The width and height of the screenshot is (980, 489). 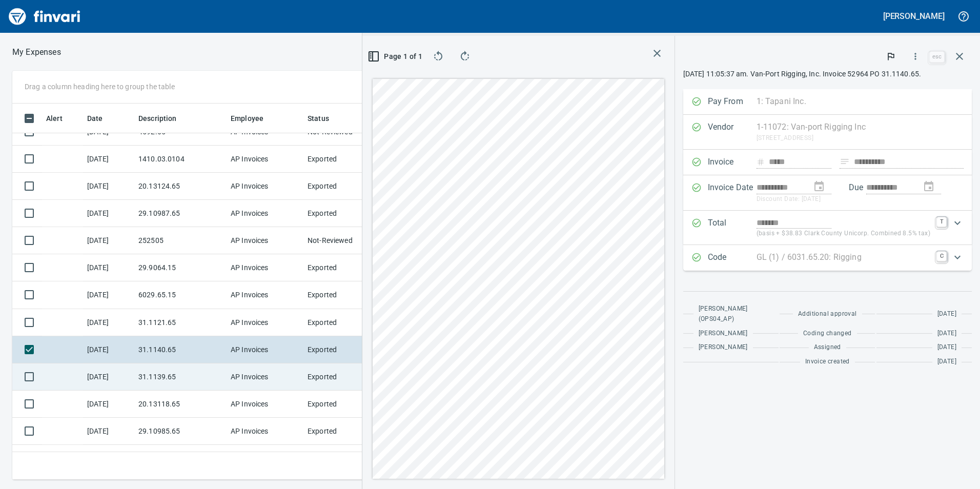 I want to click on td: 20.13119.65, so click(x=180, y=458).